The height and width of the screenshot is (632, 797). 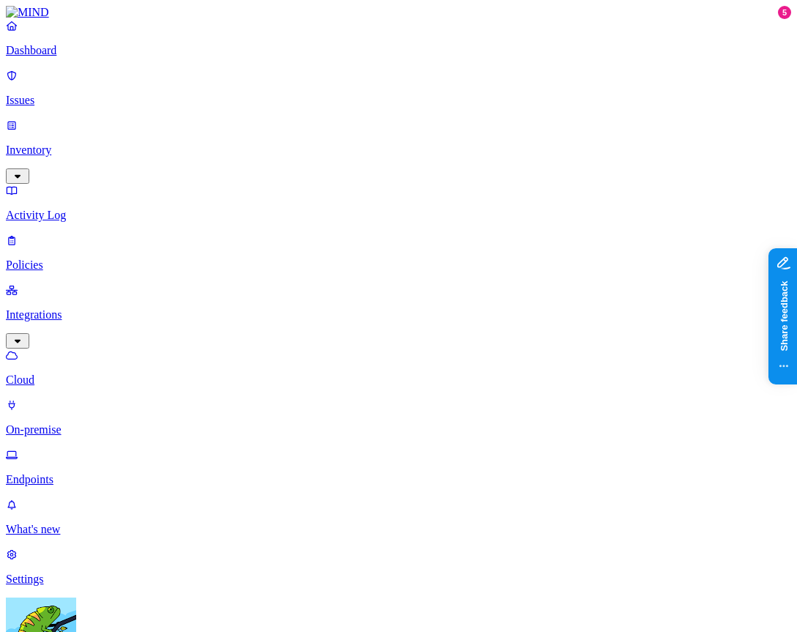 What do you see at coordinates (27, 12) in the screenshot?
I see `img: MIND` at bounding box center [27, 12].